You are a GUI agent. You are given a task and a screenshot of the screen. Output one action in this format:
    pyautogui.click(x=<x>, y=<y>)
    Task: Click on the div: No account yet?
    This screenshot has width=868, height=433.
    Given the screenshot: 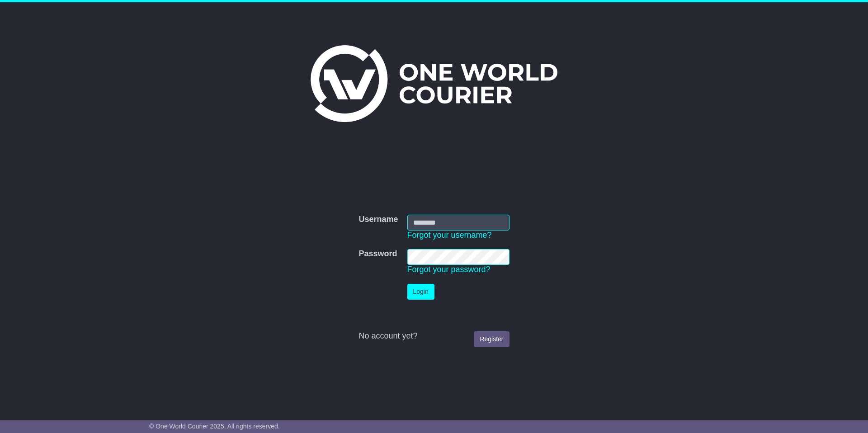 What is the action you would take?
    pyautogui.click(x=433, y=336)
    